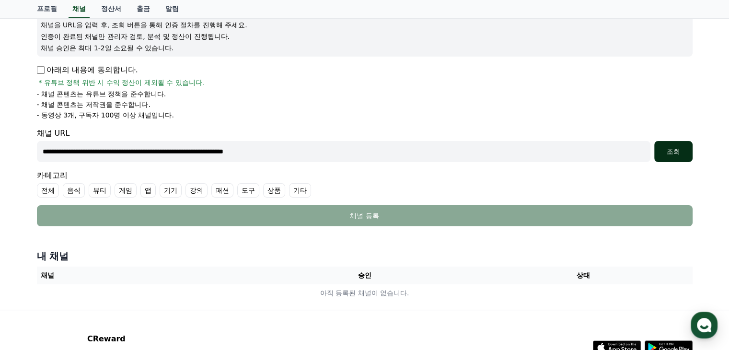 This screenshot has width=729, height=350. I want to click on div: 채널 등록, so click(365, 216).